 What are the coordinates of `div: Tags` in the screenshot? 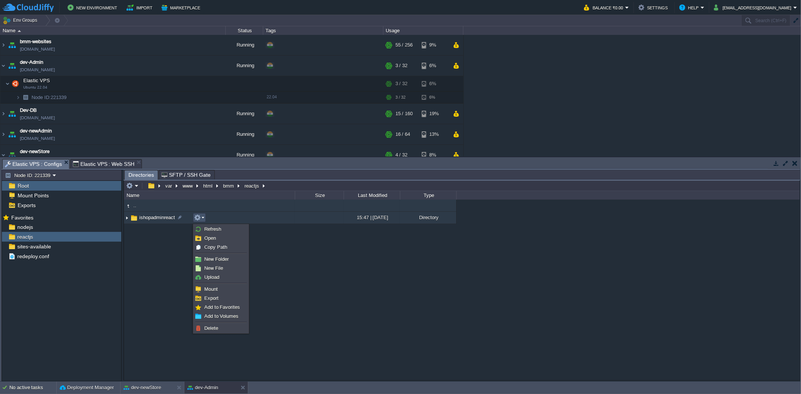 It's located at (323, 30).